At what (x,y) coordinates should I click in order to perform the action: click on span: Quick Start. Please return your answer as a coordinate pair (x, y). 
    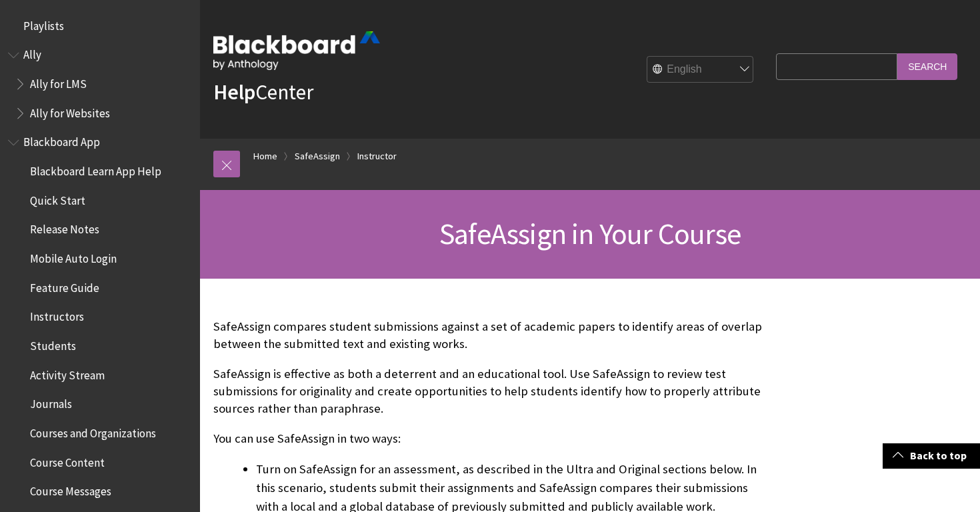
    Looking at the image, I should click on (58, 198).